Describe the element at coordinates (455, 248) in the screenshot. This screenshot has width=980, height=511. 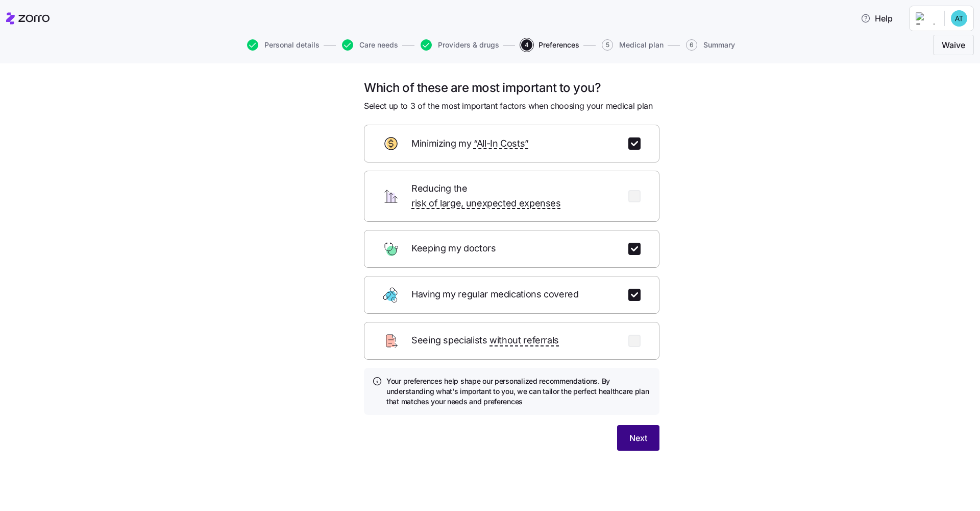
I see `span: Keeping my doctors` at that location.